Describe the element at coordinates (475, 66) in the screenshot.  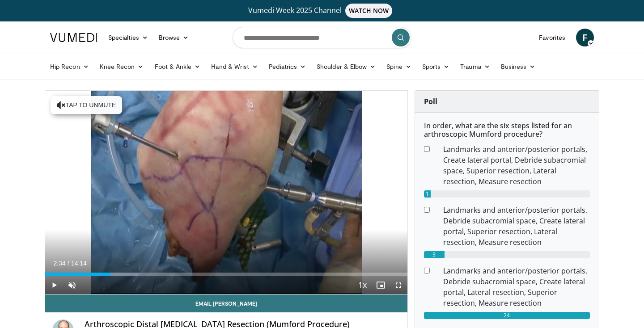
I see `a: Trauma` at that location.